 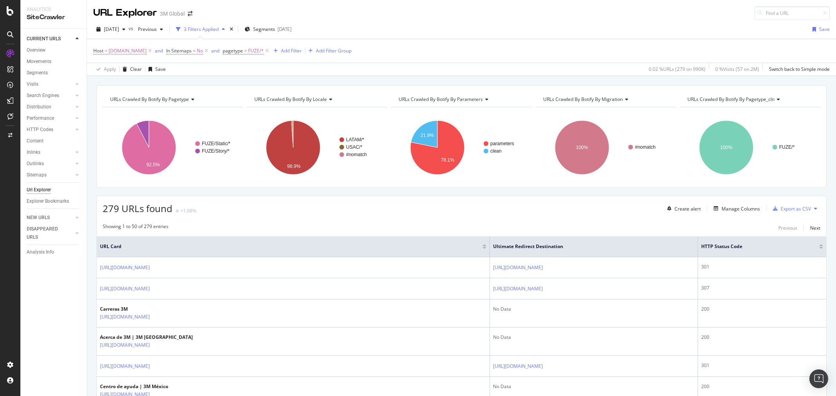 I want to click on a: Distribution, so click(x=50, y=107).